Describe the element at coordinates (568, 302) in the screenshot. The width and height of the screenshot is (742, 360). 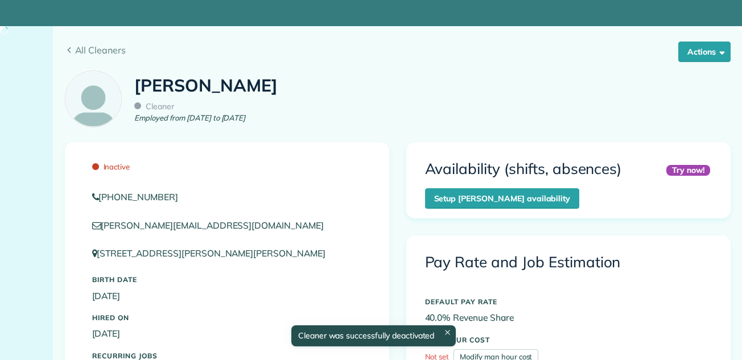
I see `h5: DEFAULT PAY RATE` at that location.